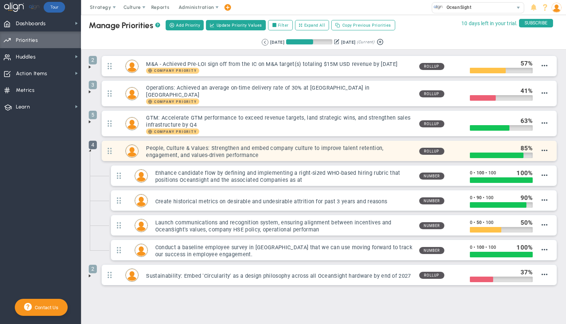 The height and width of the screenshot is (324, 566). Describe the element at coordinates (366, 42) in the screenshot. I see `span: (Current)` at that location.